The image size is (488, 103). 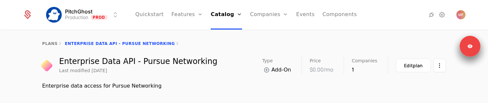 I want to click on button: Editplan, so click(x=413, y=65).